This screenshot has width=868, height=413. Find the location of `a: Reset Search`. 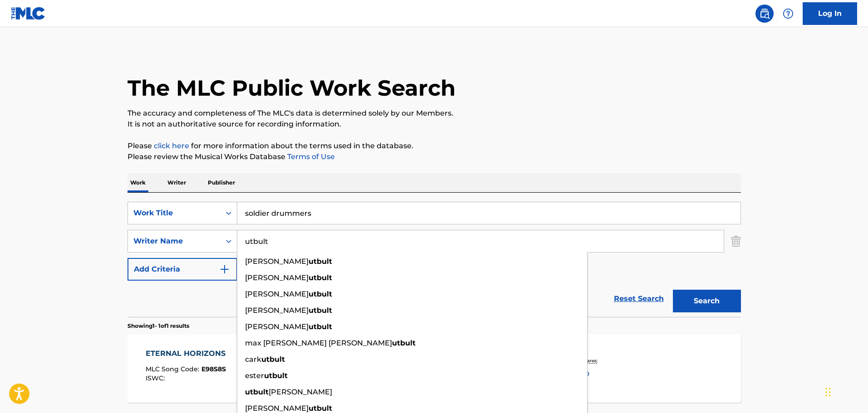

a: Reset Search is located at coordinates (639, 299).